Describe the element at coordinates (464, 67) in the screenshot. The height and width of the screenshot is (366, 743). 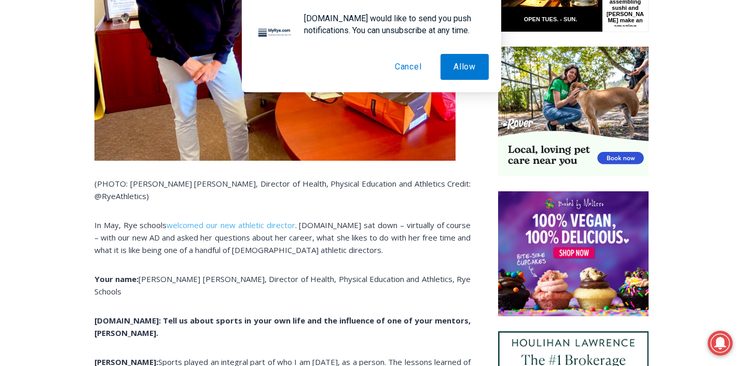
I see `button: Allow` at that location.